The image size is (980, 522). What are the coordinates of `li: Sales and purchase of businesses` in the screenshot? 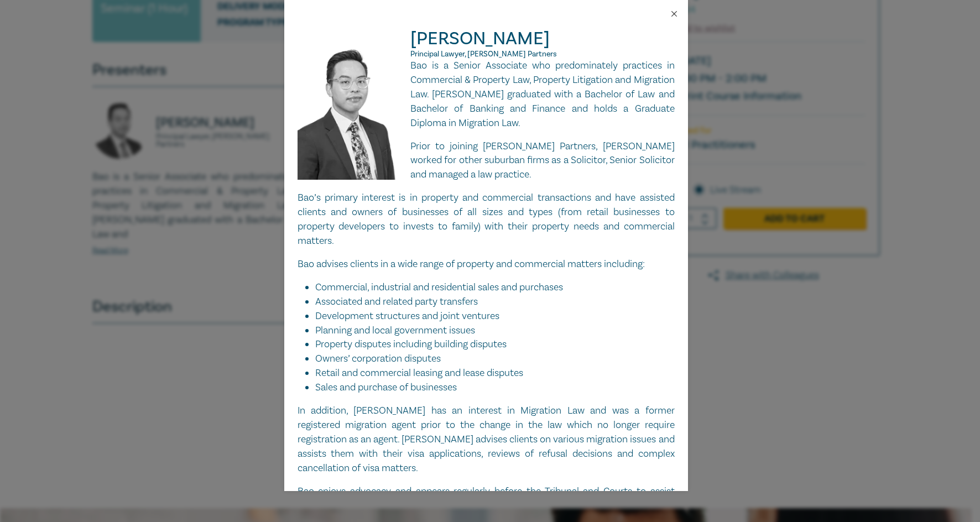 It's located at (494, 388).